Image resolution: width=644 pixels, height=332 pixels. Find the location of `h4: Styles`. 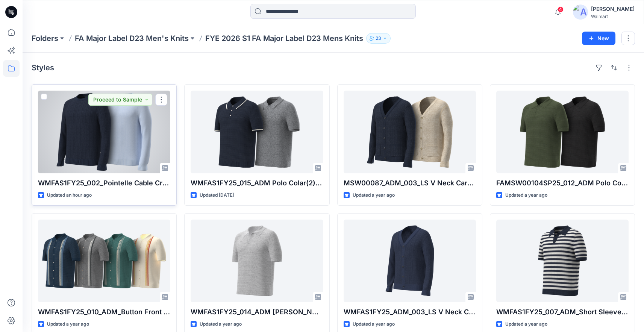

h4: Styles is located at coordinates (43, 68).